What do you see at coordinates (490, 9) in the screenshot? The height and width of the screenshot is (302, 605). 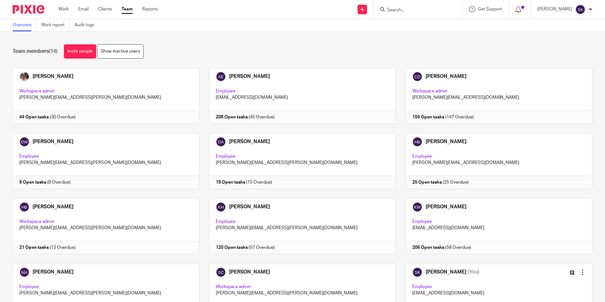 I see `span: Get Support` at bounding box center [490, 9].